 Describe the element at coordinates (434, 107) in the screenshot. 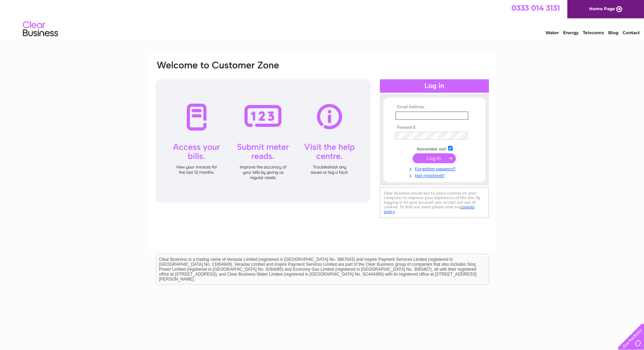

I see `th: Email Address:` at that location.